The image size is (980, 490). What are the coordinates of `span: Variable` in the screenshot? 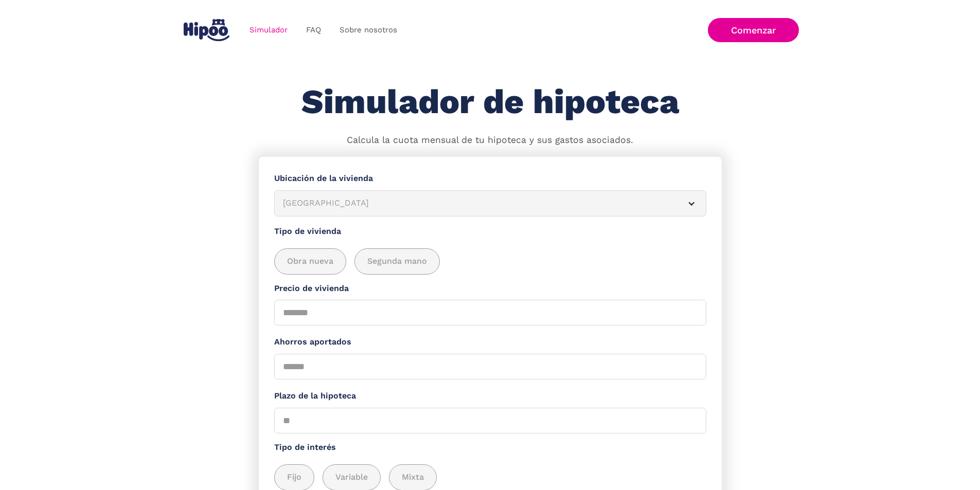 It's located at (352, 477).